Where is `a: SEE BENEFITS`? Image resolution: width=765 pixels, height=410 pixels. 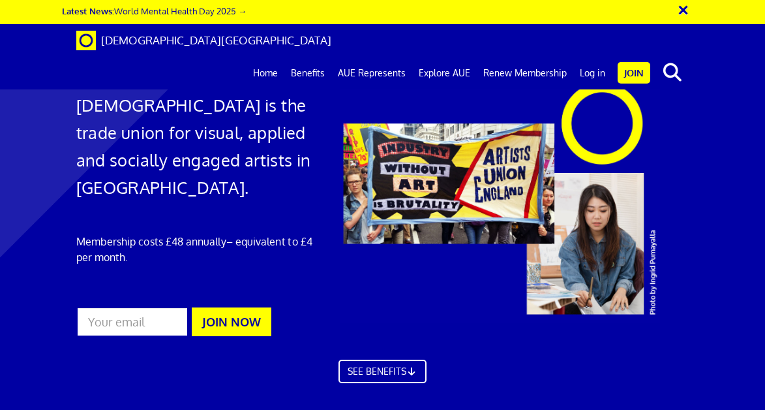 a: SEE BENEFITS is located at coordinates (383, 371).